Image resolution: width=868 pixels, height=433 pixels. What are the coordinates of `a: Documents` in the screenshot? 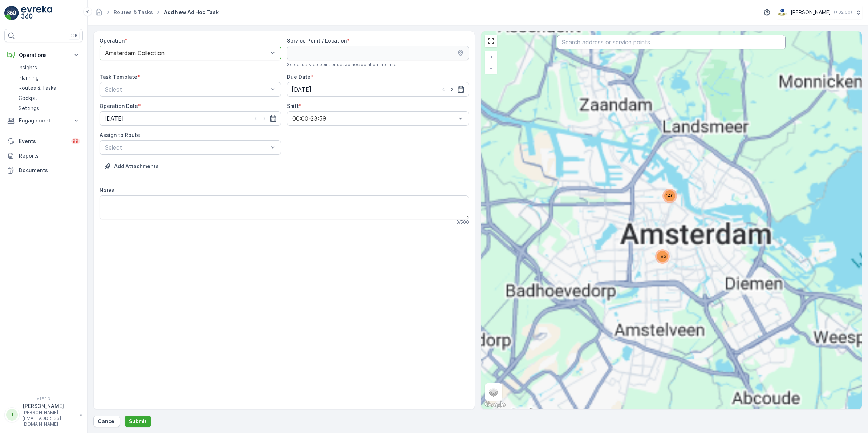 It's located at (44, 170).